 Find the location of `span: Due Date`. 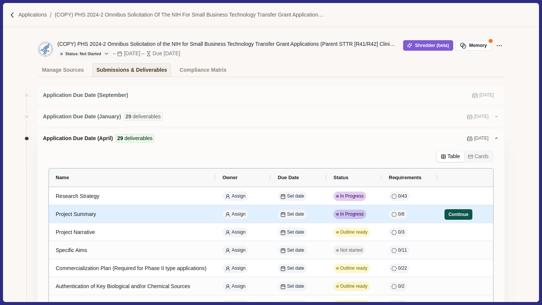

span: Due Date is located at coordinates (288, 178).